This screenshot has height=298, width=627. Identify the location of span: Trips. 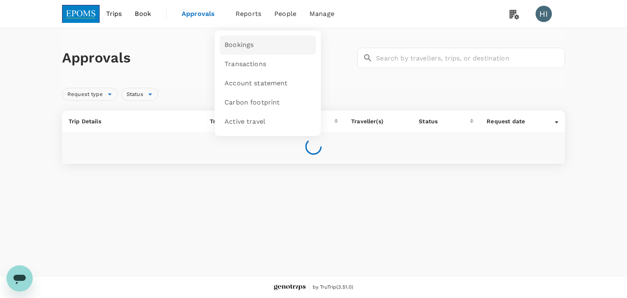
(114, 14).